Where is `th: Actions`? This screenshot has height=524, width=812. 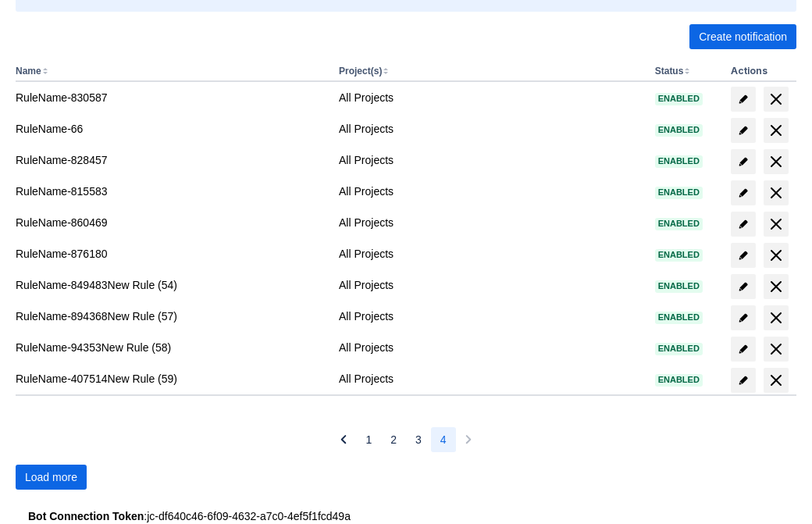 th: Actions is located at coordinates (760, 72).